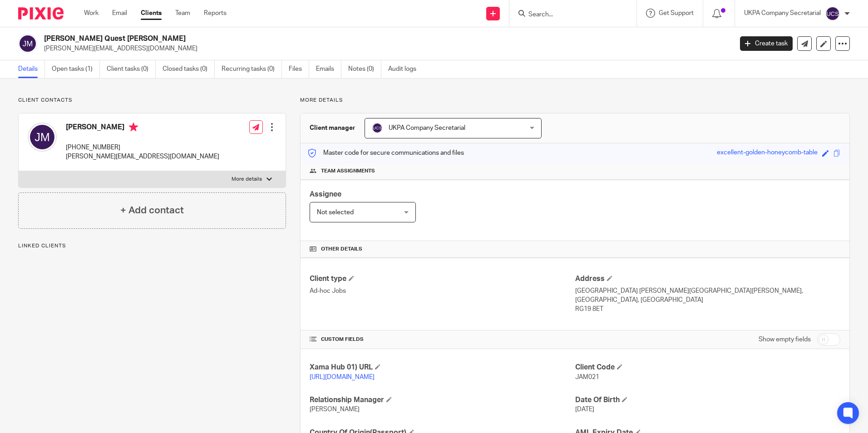 The width and height of the screenshot is (868, 433). I want to click on a: Details, so click(32, 69).